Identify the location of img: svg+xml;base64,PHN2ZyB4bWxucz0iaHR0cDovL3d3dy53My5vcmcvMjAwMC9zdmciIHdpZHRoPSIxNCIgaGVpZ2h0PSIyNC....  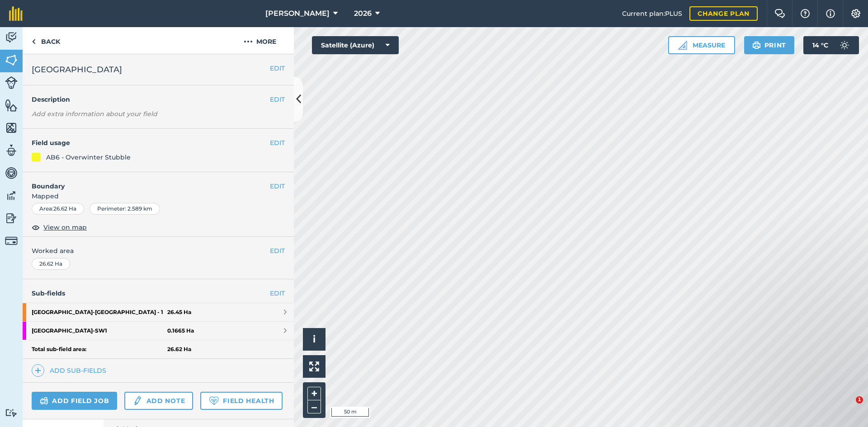
(38, 371).